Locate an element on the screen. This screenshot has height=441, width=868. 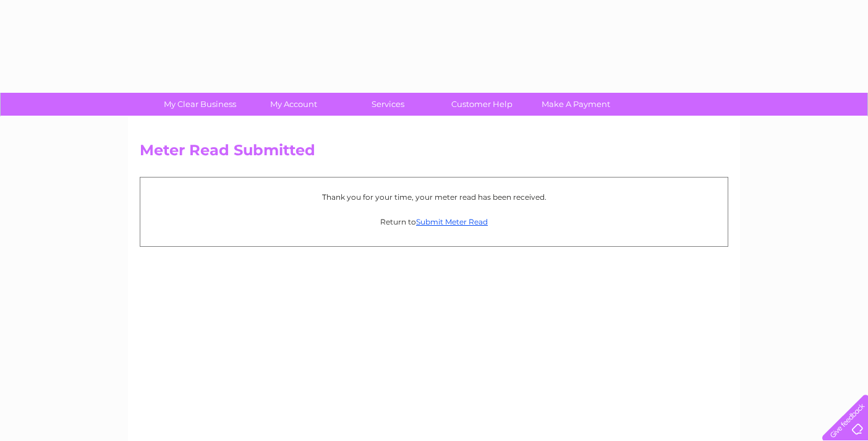
a: My Clear Business is located at coordinates (199, 104).